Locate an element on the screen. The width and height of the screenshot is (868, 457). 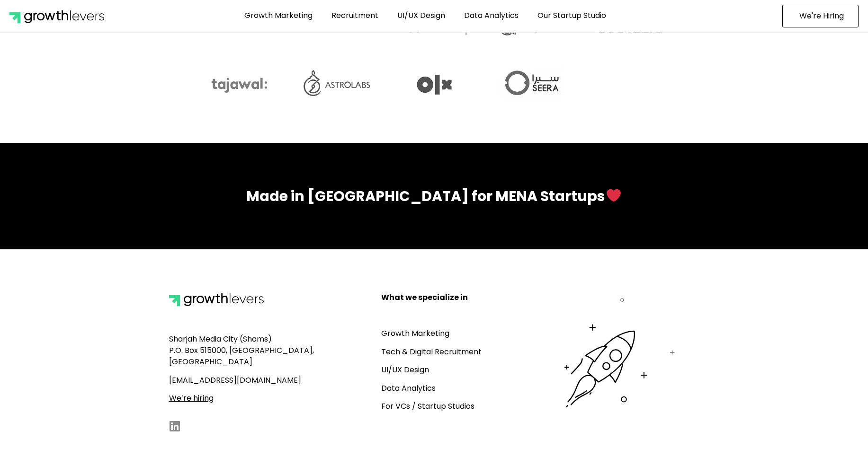
a: For VCs / Startup Studios is located at coordinates (427, 406).